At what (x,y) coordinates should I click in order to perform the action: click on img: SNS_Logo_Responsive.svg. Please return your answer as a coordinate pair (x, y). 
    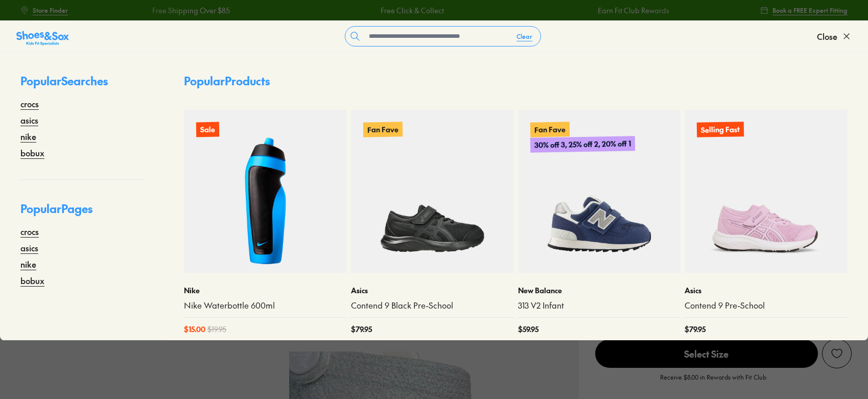
    Looking at the image, I should click on (43, 38).